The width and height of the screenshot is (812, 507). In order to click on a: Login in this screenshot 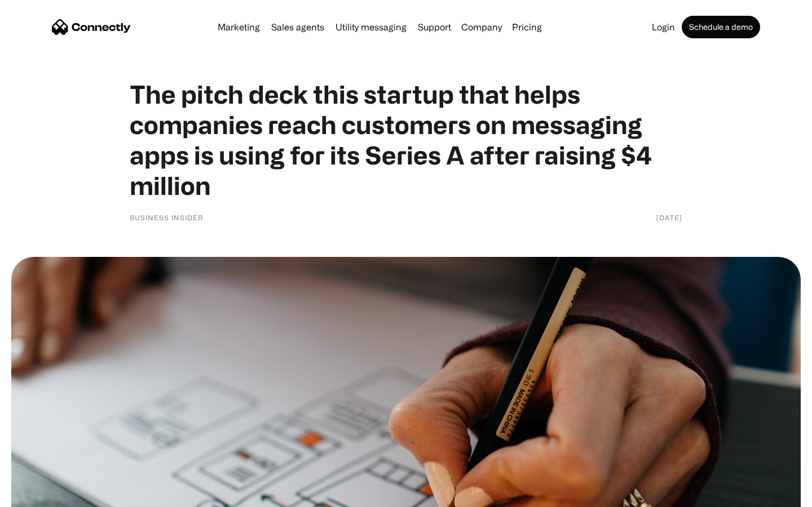, I will do `click(663, 27)`.